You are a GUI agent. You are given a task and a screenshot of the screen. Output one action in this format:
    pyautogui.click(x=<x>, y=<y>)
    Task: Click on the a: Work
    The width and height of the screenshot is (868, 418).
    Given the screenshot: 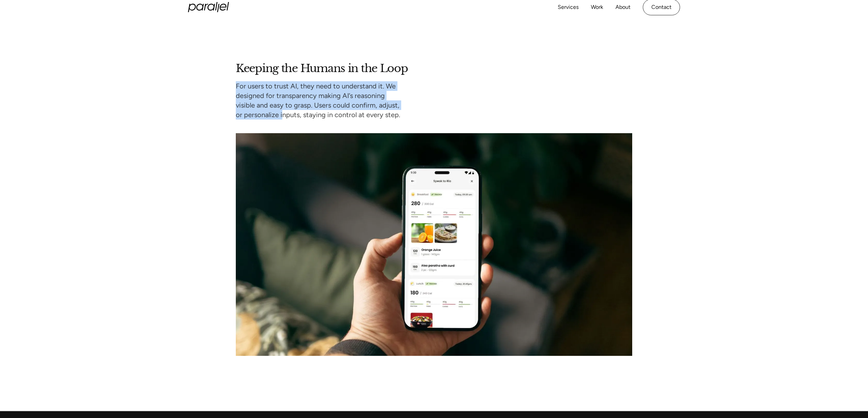 What is the action you would take?
    pyautogui.click(x=596, y=7)
    